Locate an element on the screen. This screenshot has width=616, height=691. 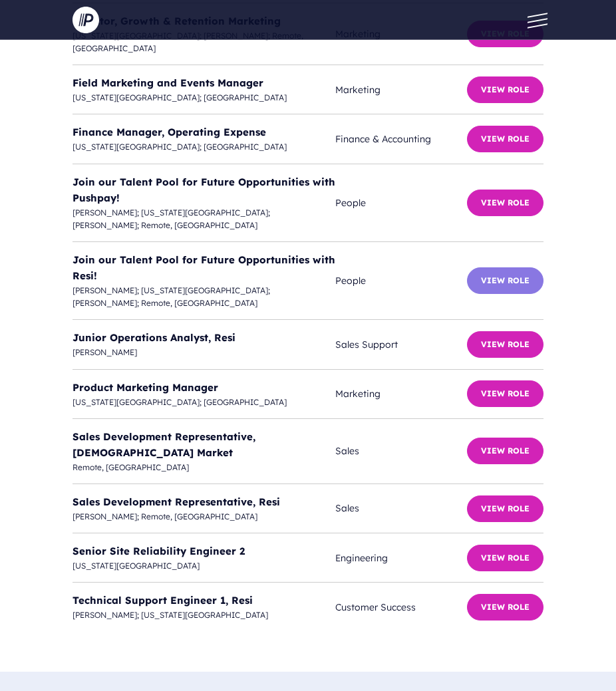
a: Finance Manager, Operating Expense is located at coordinates (169, 132).